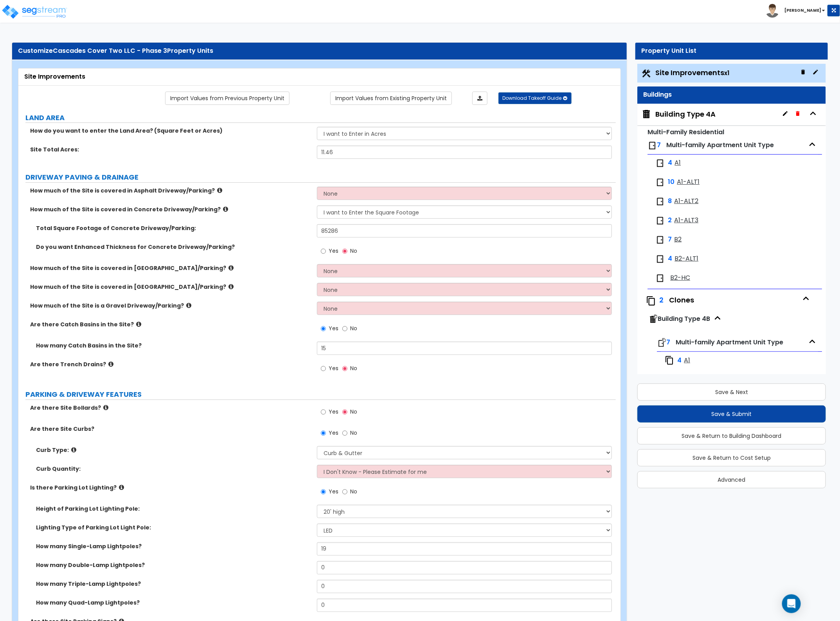  Describe the element at coordinates (732, 479) in the screenshot. I see `button: Advanced` at that location.